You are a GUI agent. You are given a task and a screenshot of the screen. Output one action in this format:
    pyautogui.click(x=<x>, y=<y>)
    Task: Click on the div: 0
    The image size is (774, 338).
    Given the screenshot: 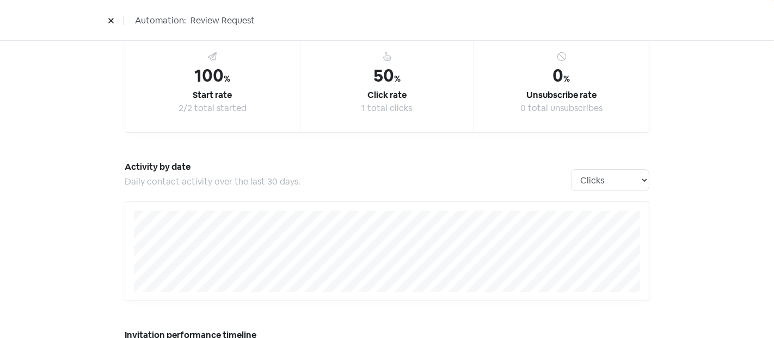 What is the action you would take?
    pyautogui.click(x=561, y=76)
    